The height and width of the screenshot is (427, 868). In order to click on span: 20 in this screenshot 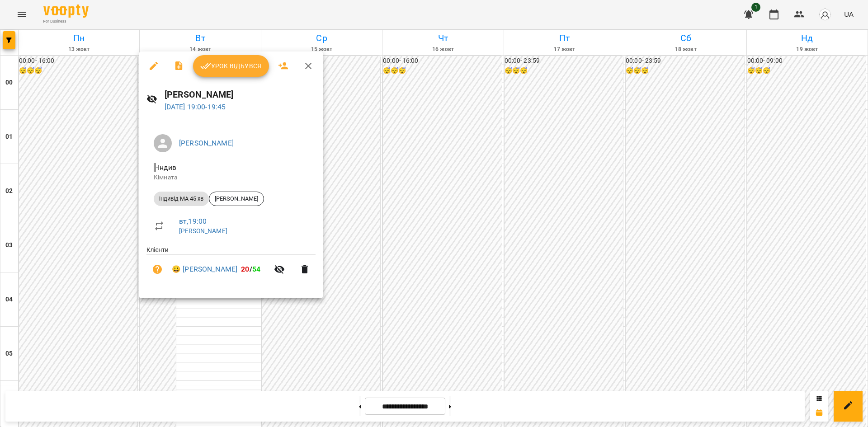, I will do `click(245, 269)`.